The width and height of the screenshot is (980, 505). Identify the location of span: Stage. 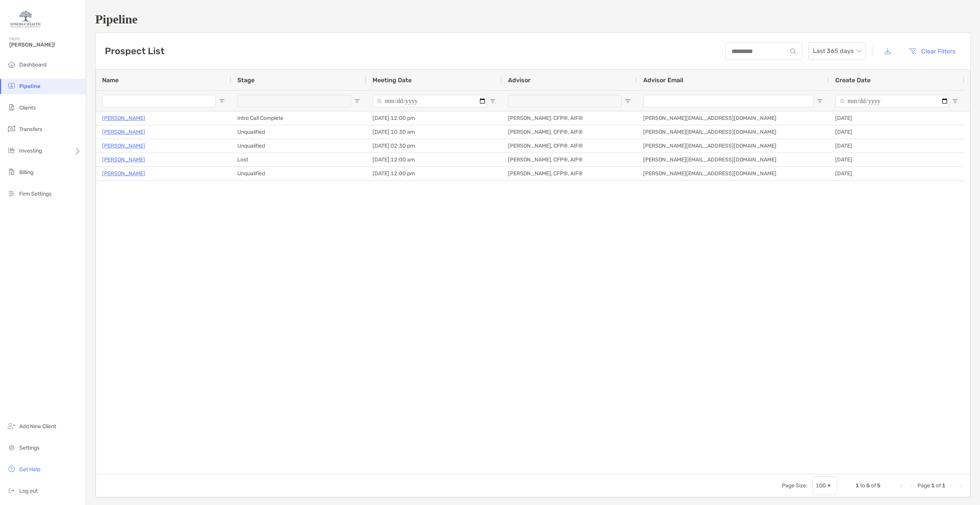
(246, 80).